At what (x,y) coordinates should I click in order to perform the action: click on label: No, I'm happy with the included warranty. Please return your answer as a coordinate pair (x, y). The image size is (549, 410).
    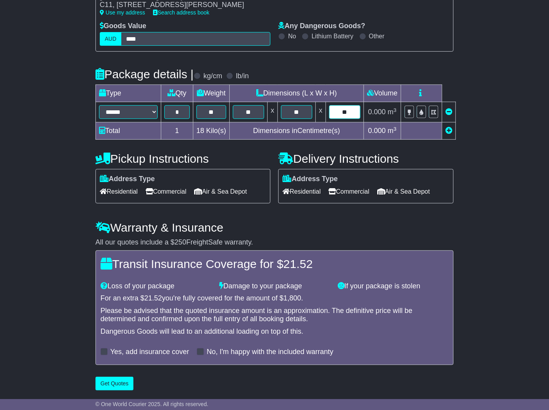
    Looking at the image, I should click on (270, 352).